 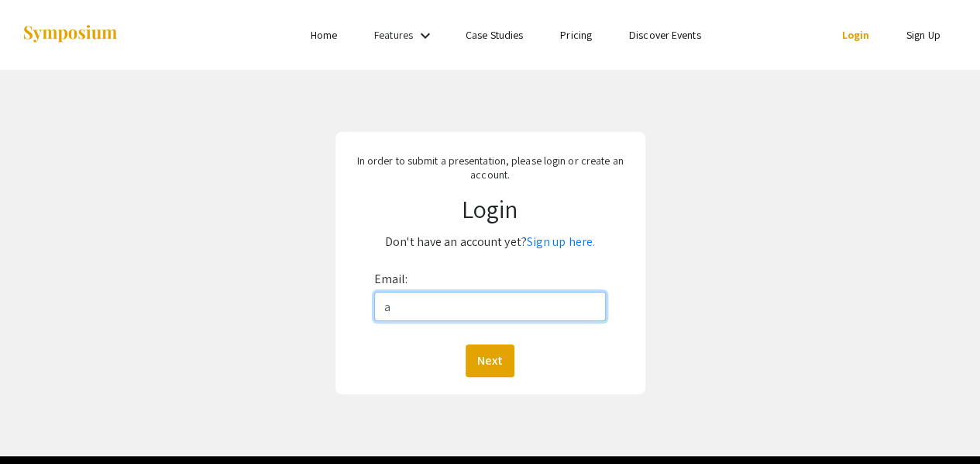 What do you see at coordinates (392, 279) in the screenshot?
I see `label: Email:` at bounding box center [392, 279].